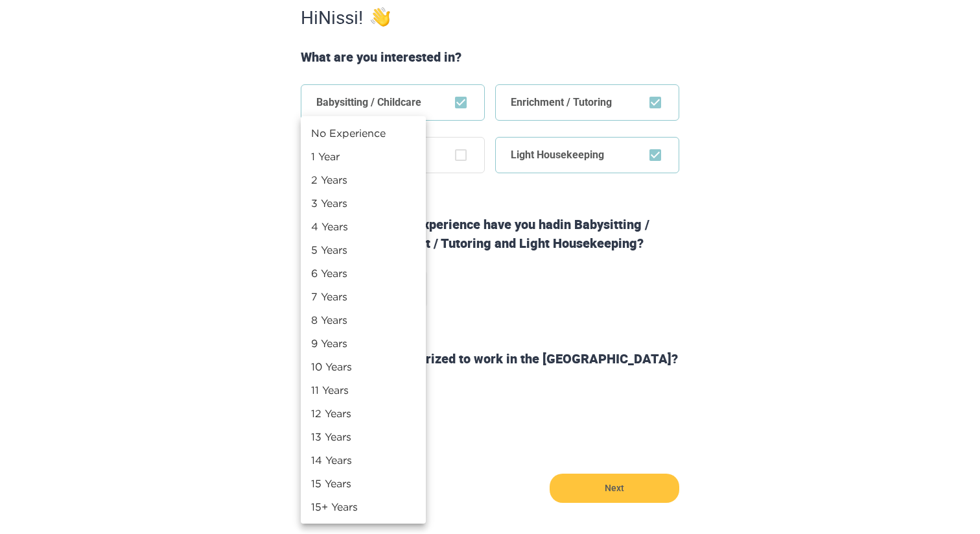 The image size is (980, 534). Describe the element at coordinates (363, 273) in the screenshot. I see `li: 6 Years` at that location.